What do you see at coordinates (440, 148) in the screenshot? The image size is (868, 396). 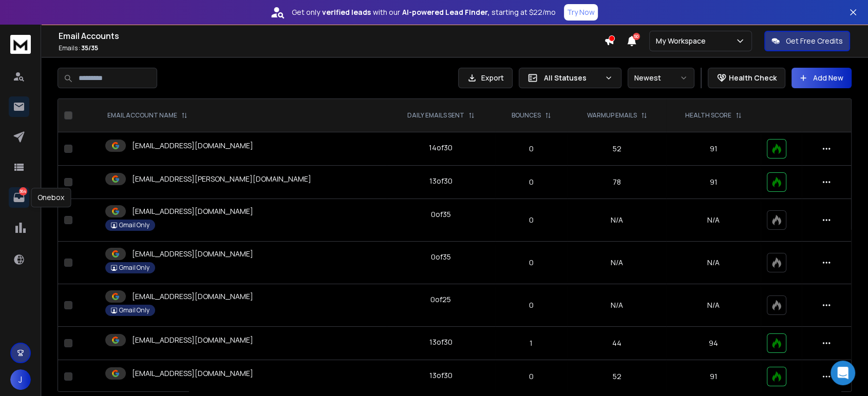 I see `div: 14 of 30` at bounding box center [440, 148].